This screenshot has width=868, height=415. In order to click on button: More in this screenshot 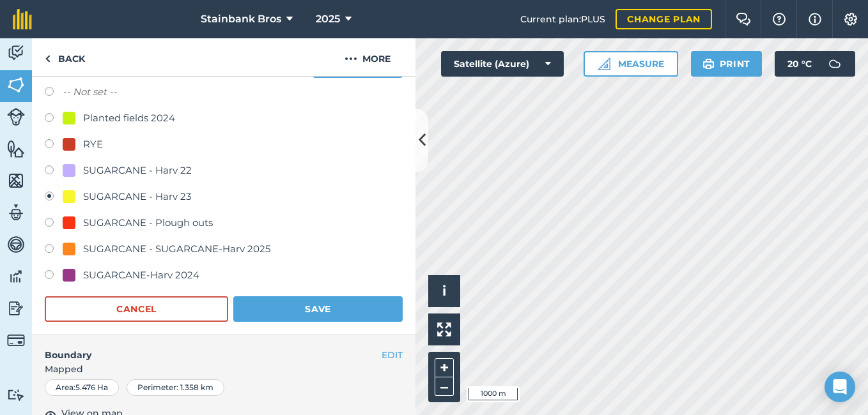, I will do `click(368, 57)`.